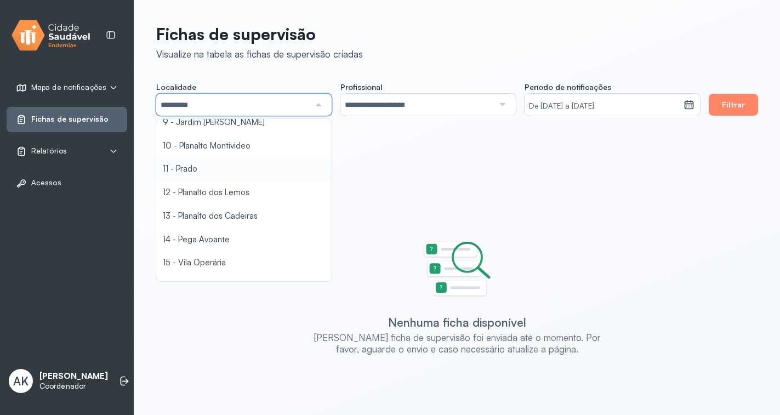 The height and width of the screenshot is (415, 780). What do you see at coordinates (361, 87) in the screenshot?
I see `span: Profissional` at bounding box center [361, 87].